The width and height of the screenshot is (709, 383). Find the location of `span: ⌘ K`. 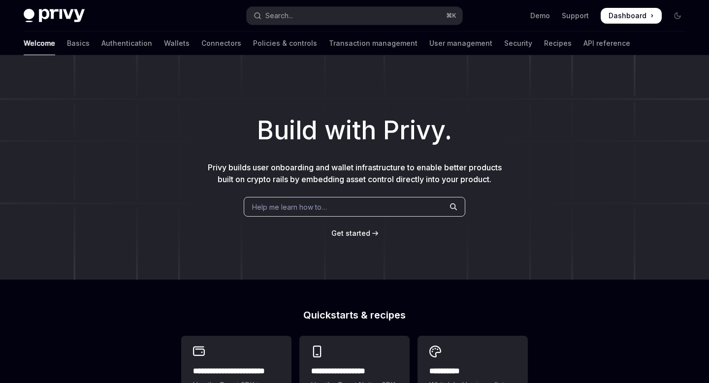

span: ⌘ K is located at coordinates (451, 16).